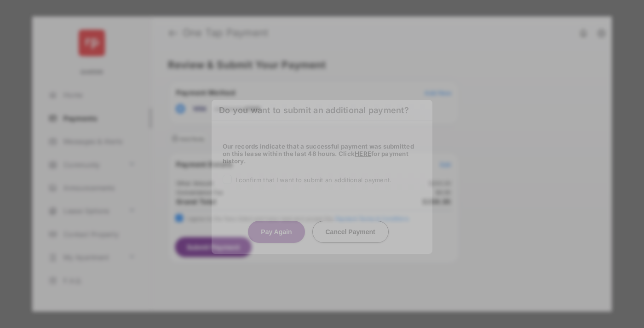 This screenshot has width=644, height=328. I want to click on a: HERE, so click(363, 153).